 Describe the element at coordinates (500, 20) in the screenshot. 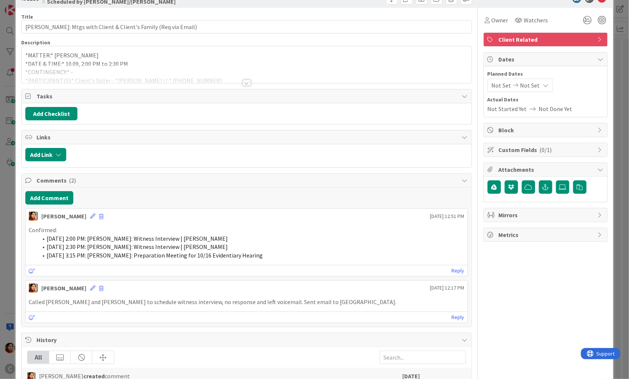

I see `span: Owner` at that location.